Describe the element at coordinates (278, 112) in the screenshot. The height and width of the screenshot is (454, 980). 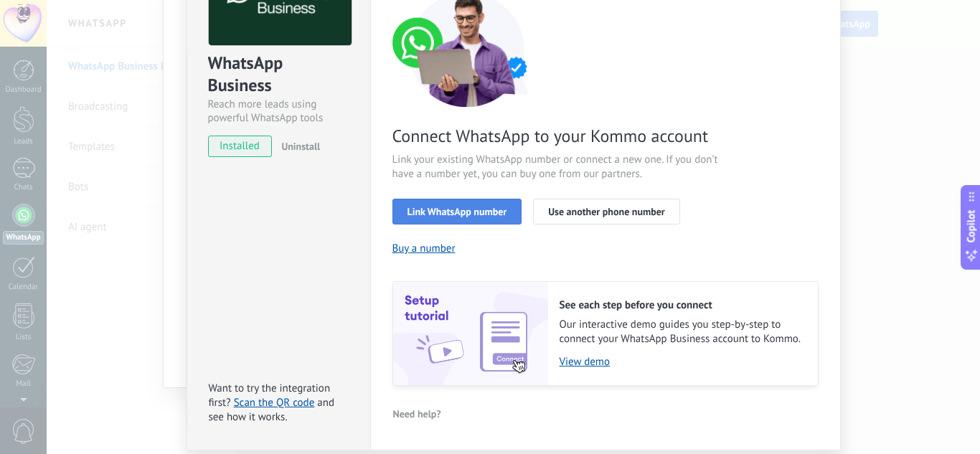
I see `div: Reach more leads using powerful WhatsApp tools` at that location.